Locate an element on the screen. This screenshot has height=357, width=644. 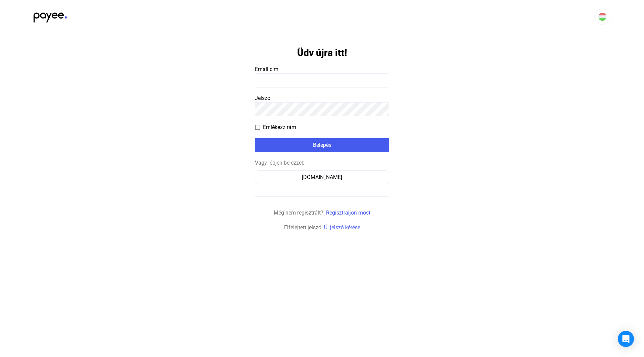
span: Jelszó is located at coordinates (262, 98).